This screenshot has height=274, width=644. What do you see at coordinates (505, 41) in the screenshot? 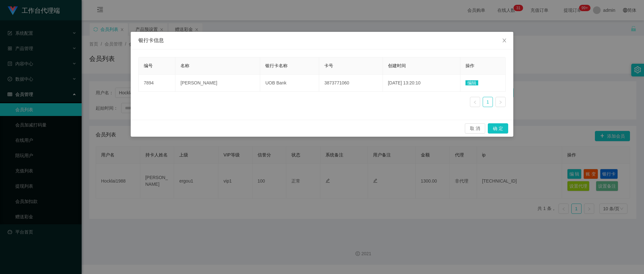
I see `button: Close` at bounding box center [505, 41].